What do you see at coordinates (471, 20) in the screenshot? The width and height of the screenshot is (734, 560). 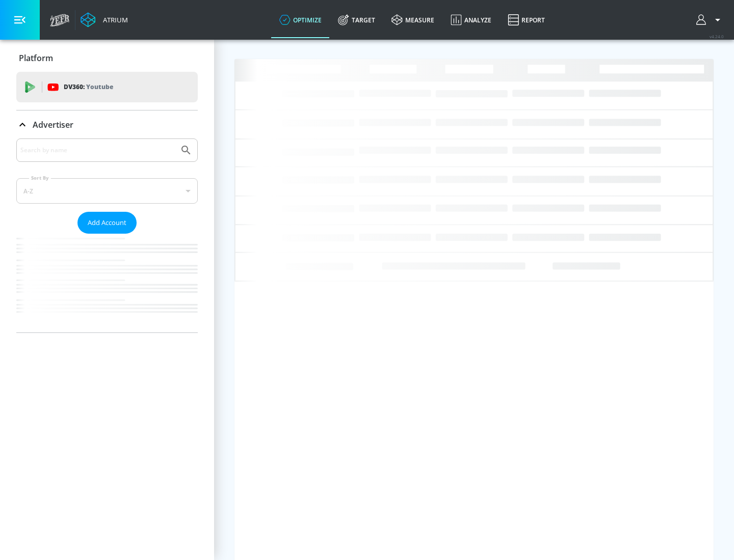 I see `a: Analyze` at bounding box center [471, 20].